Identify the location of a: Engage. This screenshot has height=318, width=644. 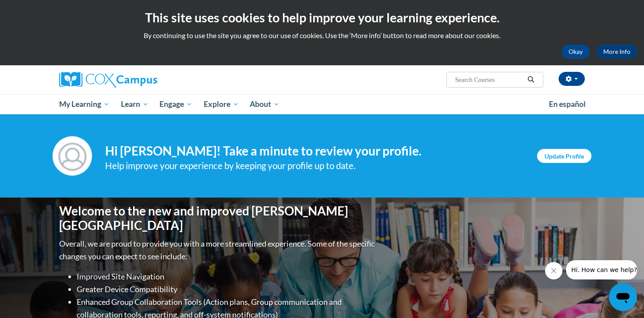
(176, 105).